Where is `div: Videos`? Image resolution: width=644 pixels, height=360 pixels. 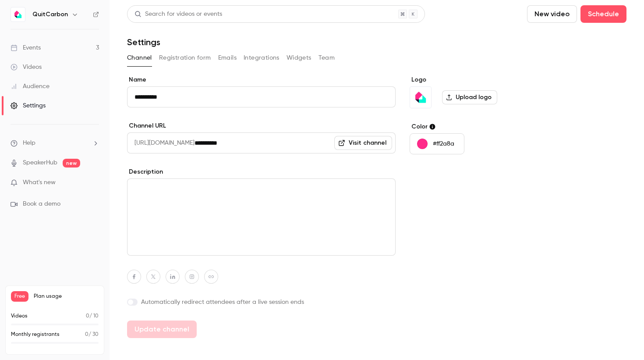 div: Videos is located at coordinates (26, 67).